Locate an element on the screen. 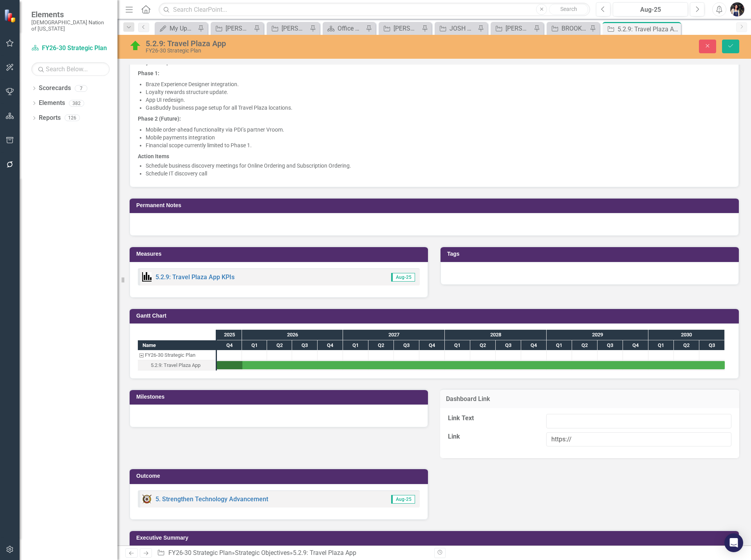  div: 2027 is located at coordinates (394, 335).